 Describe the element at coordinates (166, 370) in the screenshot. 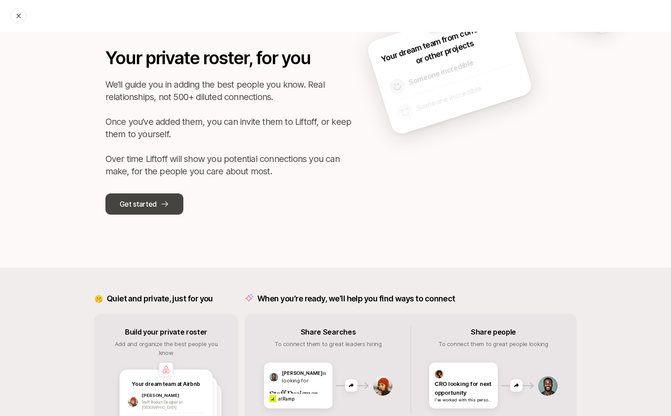

I see `img: company-logo.png` at that location.